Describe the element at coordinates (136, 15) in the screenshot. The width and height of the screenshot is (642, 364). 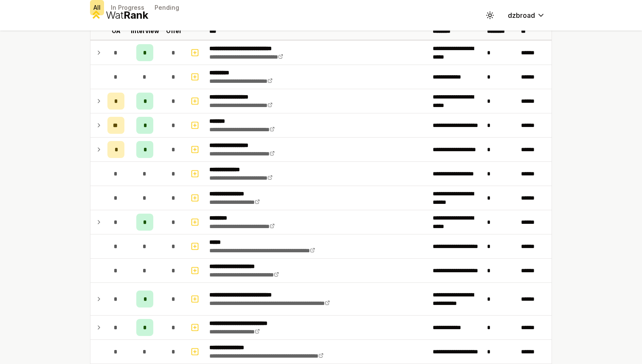
I see `span: Rank` at that location.